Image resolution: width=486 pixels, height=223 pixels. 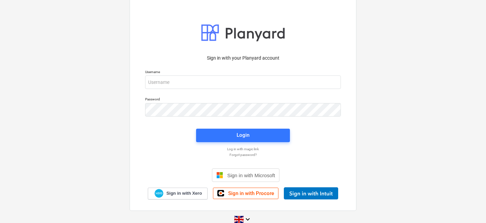 What do you see at coordinates (251, 194) in the screenshot?
I see `span: Sign in with Procore` at bounding box center [251, 194].